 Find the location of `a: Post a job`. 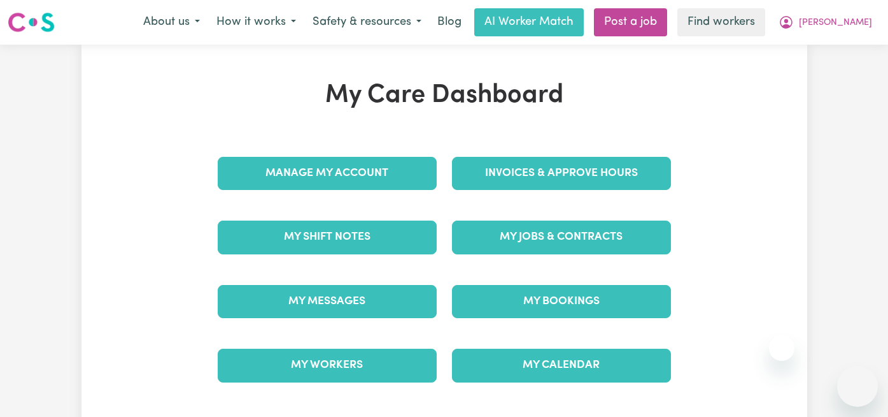

a: Post a job is located at coordinates (631, 22).